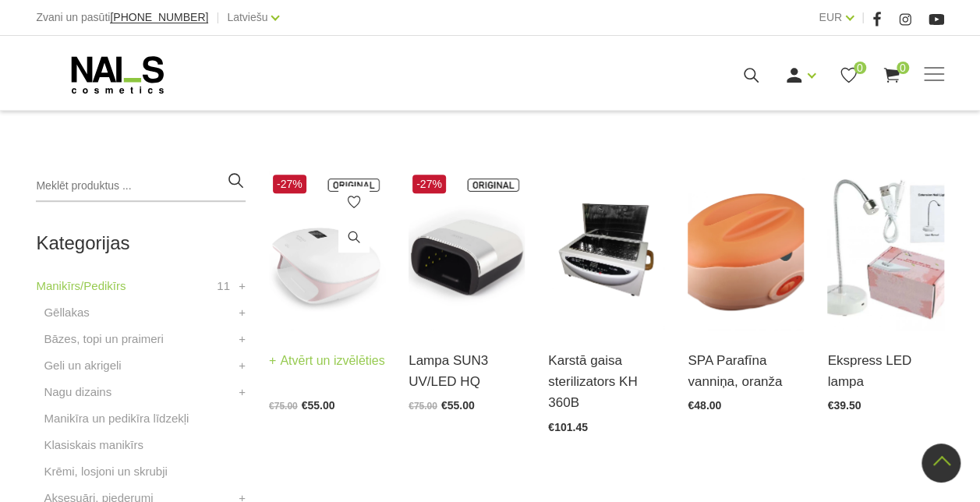 This screenshot has width=980, height=502. I want to click on a: Parafīna vanniņa roku un pēdu procedūrām. Parafīna aplikācijas momentāli padara ādu ļoti zīdainu,..., so click(746, 251).